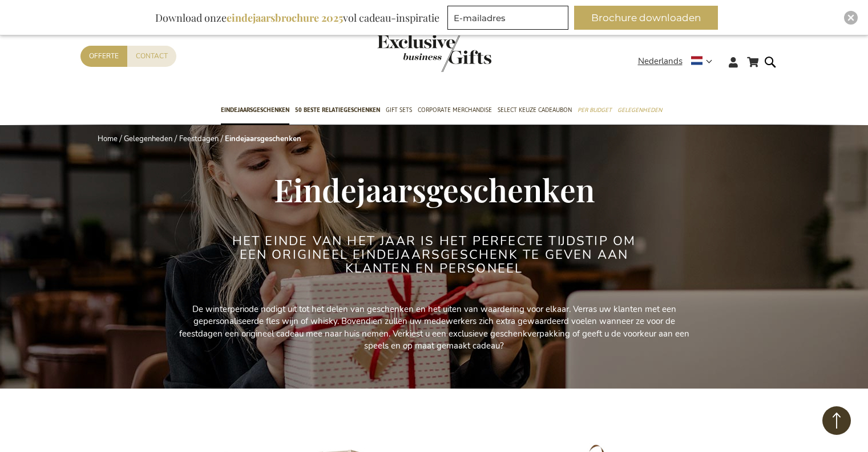 This screenshot has height=452, width=868. Describe the element at coordinates (399, 109) in the screenshot. I see `span: Gift Sets` at that location.